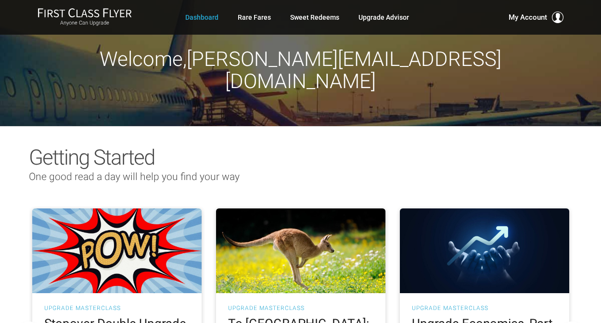 This screenshot has width=601, height=323. What do you see at coordinates (201, 17) in the screenshot?
I see `a: Dashboard` at bounding box center [201, 17].